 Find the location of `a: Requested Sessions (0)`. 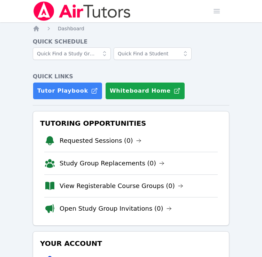

a: Requested Sessions (0) is located at coordinates (100, 141).